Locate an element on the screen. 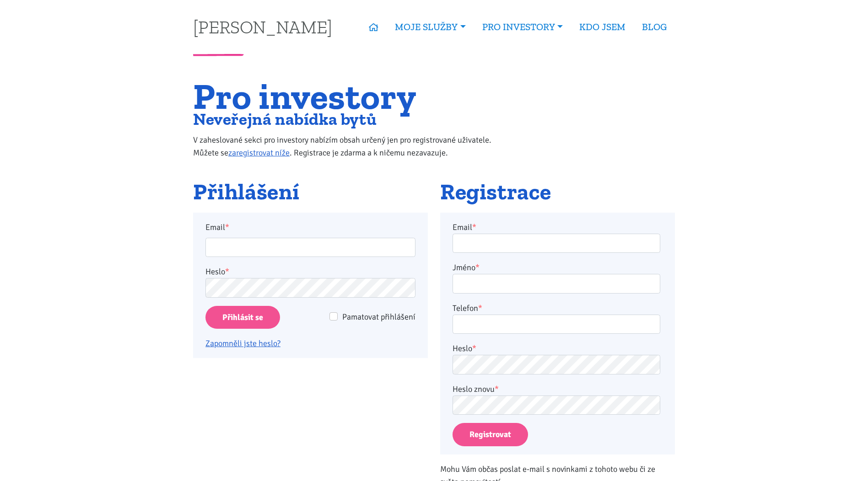  h2: Neveřejná nabídka bytů is located at coordinates (351, 119).